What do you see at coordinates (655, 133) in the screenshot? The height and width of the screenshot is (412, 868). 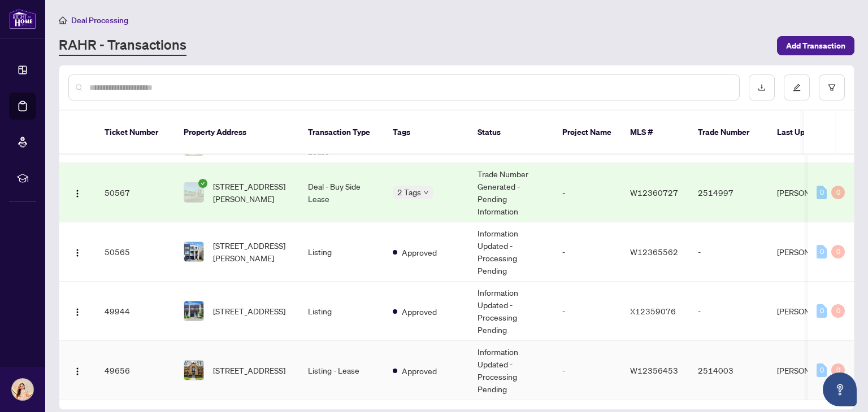 I see `th: MLS #` at bounding box center [655, 133].